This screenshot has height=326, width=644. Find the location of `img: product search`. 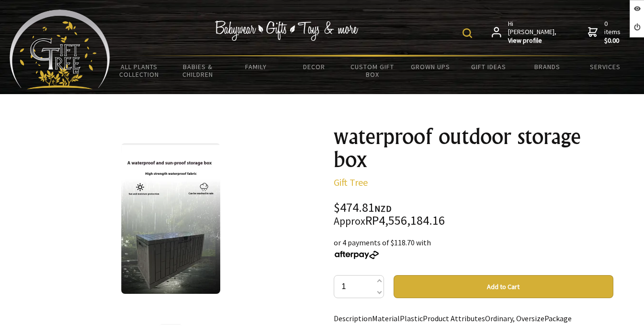

img: product search is located at coordinates (467, 33).